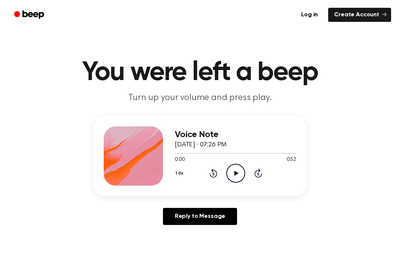 This screenshot has width=400, height=262. Describe the element at coordinates (200, 73) in the screenshot. I see `h1: You were left a beep` at that location.